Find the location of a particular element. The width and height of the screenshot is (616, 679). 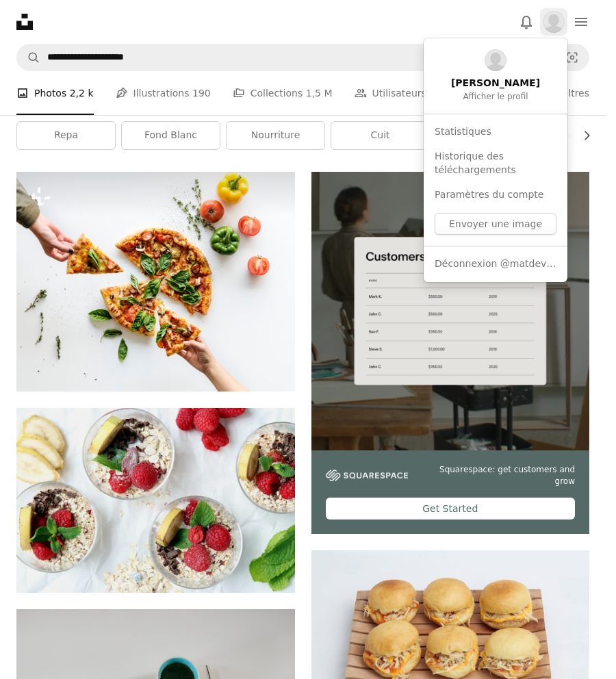

a: Paramètres du compte is located at coordinates (496, 195).